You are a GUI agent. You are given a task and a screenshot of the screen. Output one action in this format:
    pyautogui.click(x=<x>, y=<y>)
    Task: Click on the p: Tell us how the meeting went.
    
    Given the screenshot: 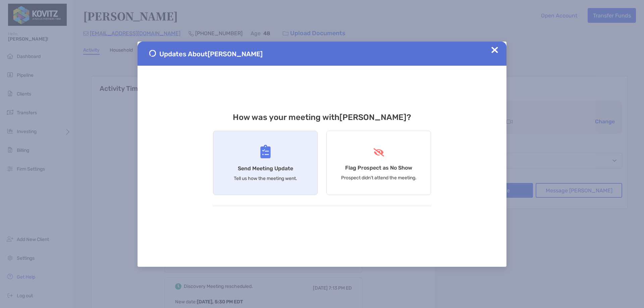 What is the action you would take?
    pyautogui.click(x=265, y=178)
    